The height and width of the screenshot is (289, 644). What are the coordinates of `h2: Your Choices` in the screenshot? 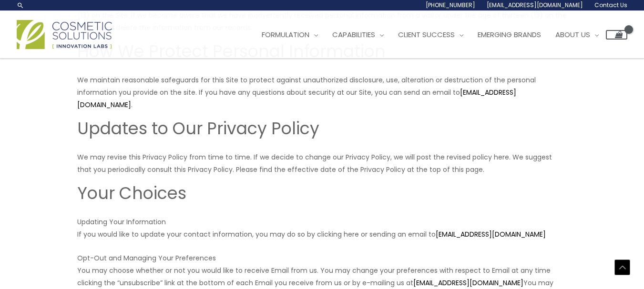 It's located at (322, 193).